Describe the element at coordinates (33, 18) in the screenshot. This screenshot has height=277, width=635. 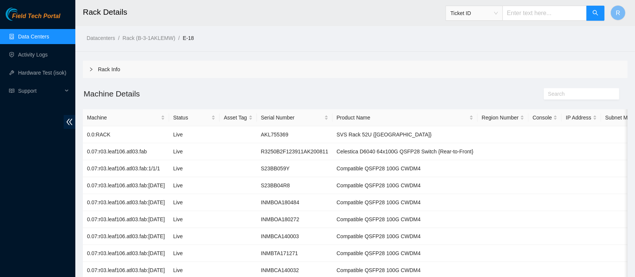
I see `a: Akamai TechnologiesField Tech Portal` at that location.